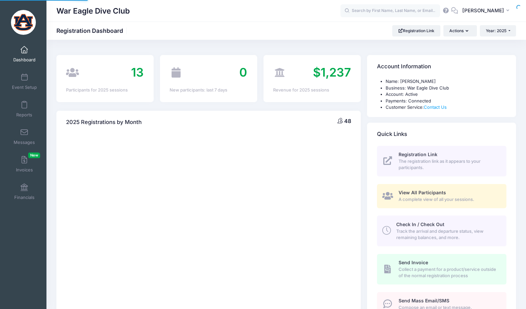 The image size is (526, 309). What do you see at coordinates (34, 155) in the screenshot?
I see `span: New` at bounding box center [34, 155].